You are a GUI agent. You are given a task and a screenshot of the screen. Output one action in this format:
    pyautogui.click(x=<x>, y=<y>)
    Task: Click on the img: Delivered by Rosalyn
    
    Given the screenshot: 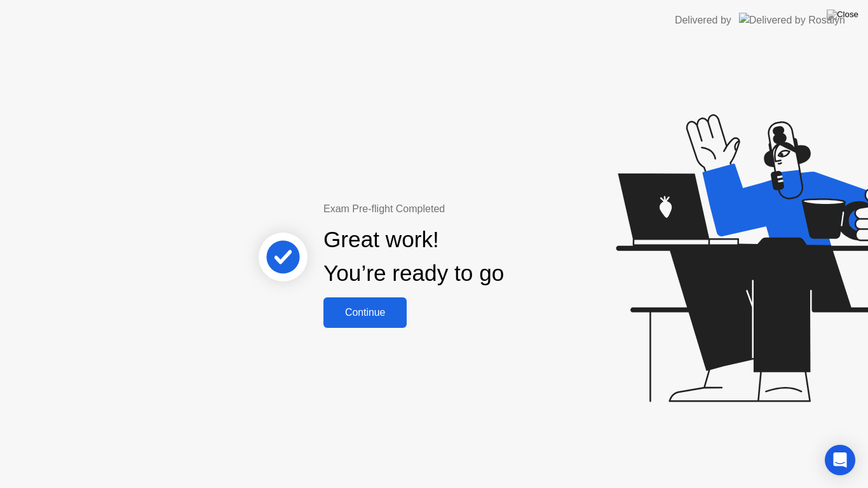 What is the action you would take?
    pyautogui.click(x=792, y=20)
    